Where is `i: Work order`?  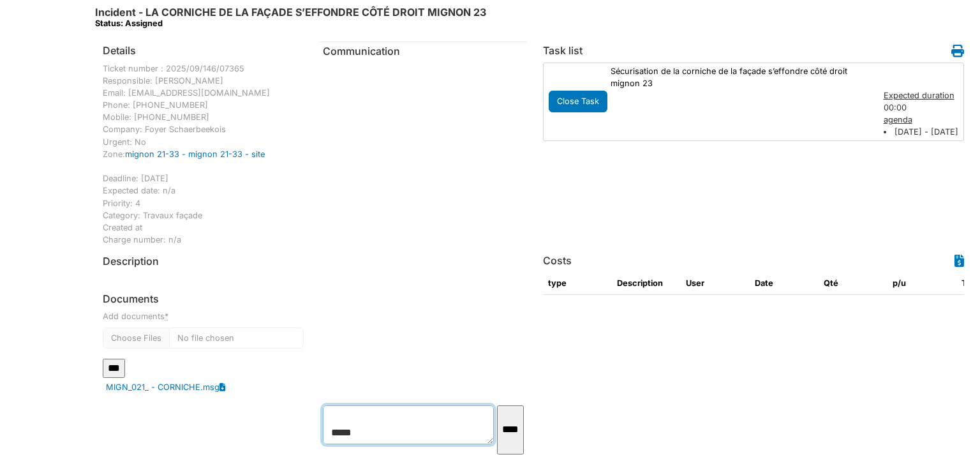
i: Work order is located at coordinates (958, 51).